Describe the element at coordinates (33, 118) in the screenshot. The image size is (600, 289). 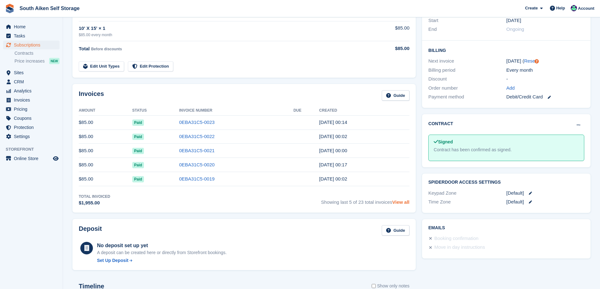
I see `span: Coupons` at that location.